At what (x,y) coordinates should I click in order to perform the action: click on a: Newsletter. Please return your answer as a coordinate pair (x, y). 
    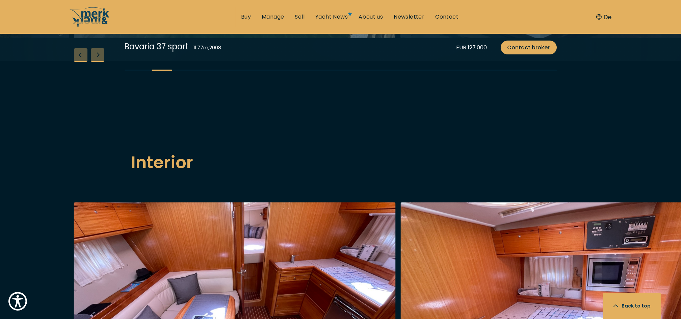
    Looking at the image, I should click on (409, 17).